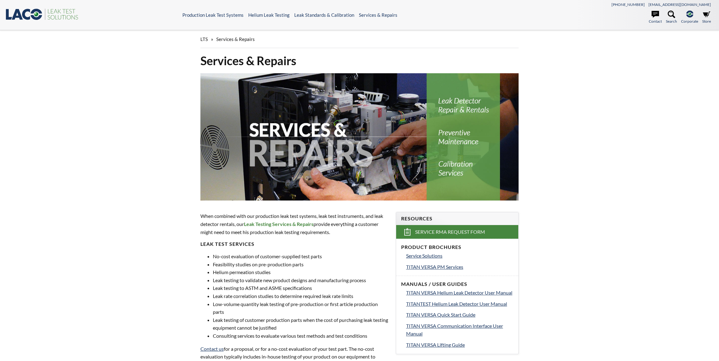 The height and width of the screenshot is (361, 719). Describe the element at coordinates (300, 265) in the screenshot. I see `li: Feasibility studies on pre-production parts` at that location.